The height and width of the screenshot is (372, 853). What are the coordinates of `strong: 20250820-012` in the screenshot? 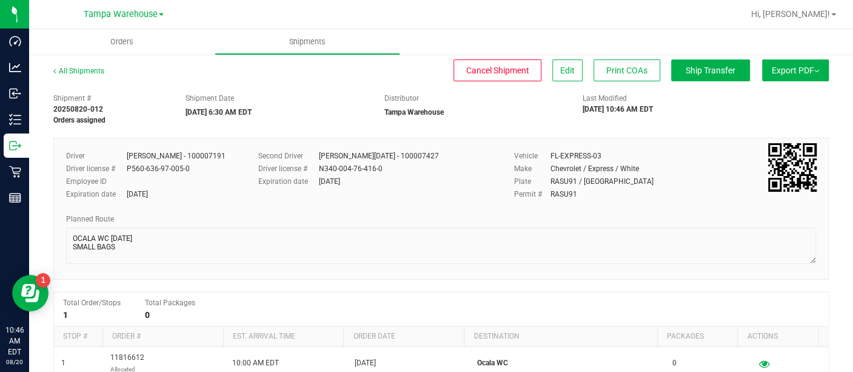 It's located at (78, 109).